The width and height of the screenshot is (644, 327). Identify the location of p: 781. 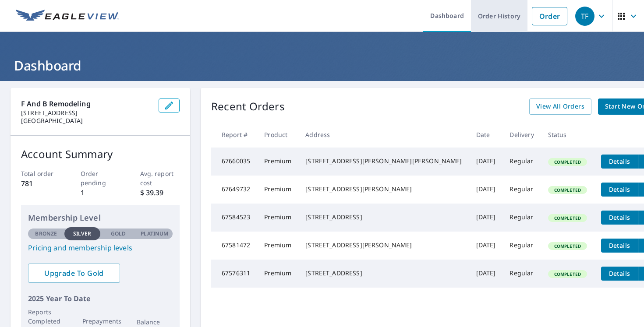
(41, 184).